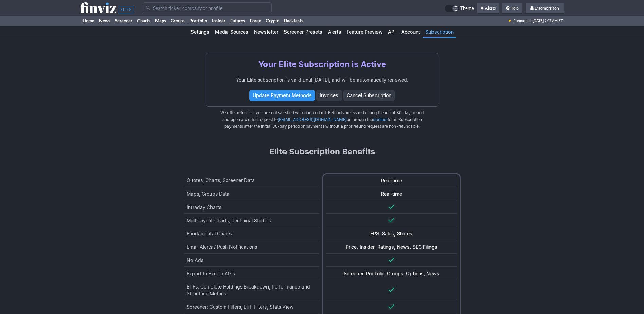  I want to click on div: Export to Excel / APIs, so click(252, 273).